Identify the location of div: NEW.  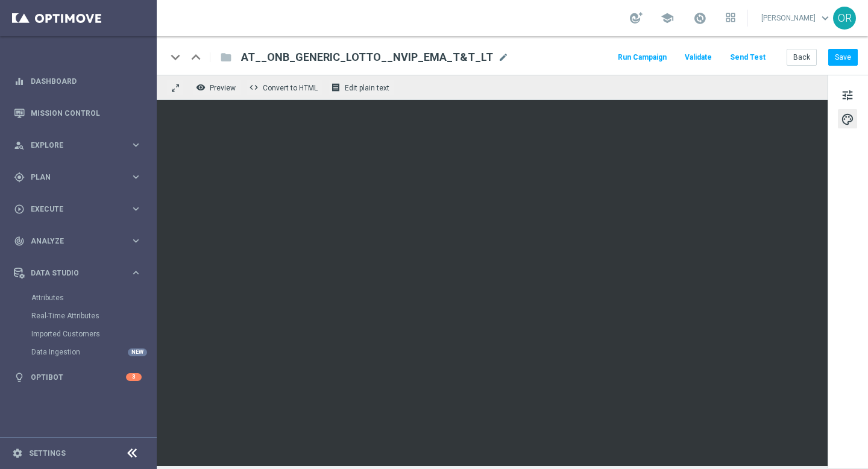
(138, 352).